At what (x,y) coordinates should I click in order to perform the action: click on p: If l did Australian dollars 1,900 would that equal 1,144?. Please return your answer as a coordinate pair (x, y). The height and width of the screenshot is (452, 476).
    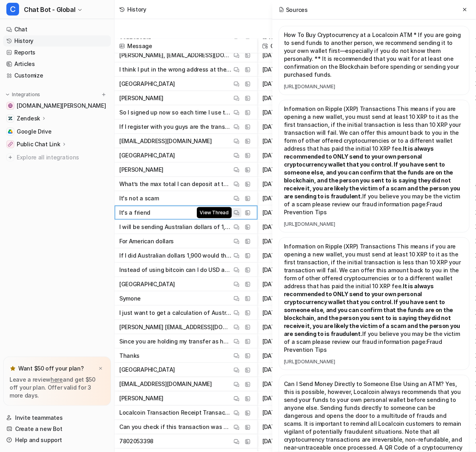
    Looking at the image, I should click on (176, 256).